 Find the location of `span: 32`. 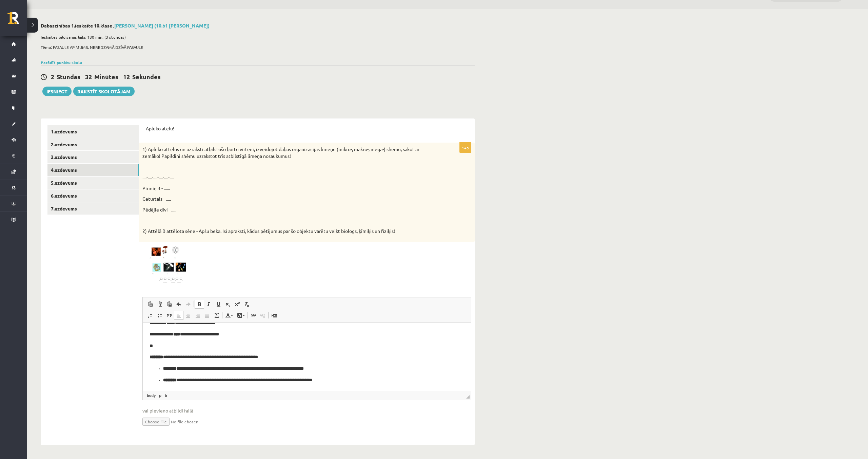

span: 32 is located at coordinates (89, 76).